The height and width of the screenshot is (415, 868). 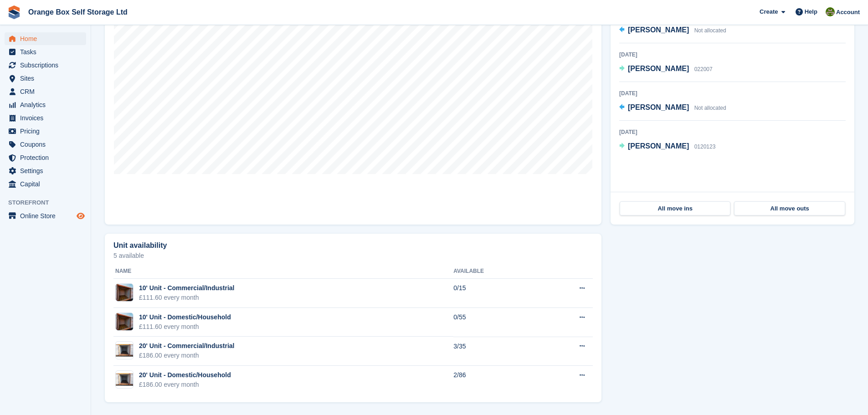 I want to click on a: Orange Box Self Storage Ltd, so click(x=78, y=12).